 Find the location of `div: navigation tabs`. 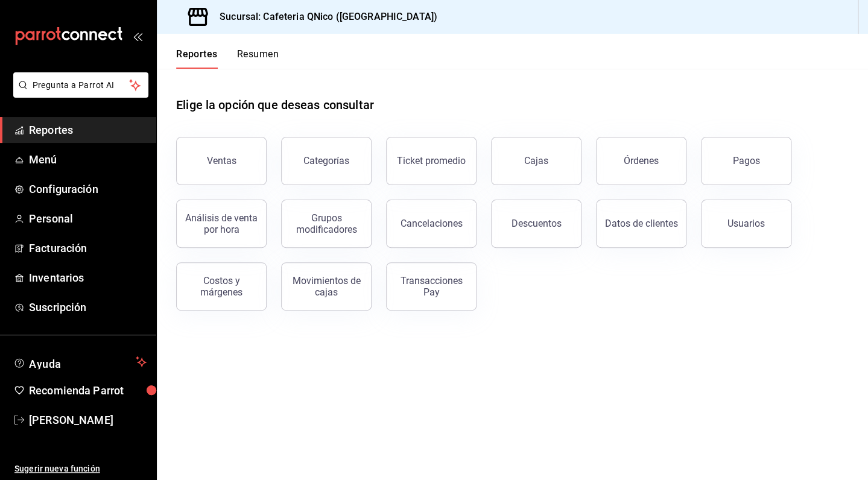

div: navigation tabs is located at coordinates (227, 58).